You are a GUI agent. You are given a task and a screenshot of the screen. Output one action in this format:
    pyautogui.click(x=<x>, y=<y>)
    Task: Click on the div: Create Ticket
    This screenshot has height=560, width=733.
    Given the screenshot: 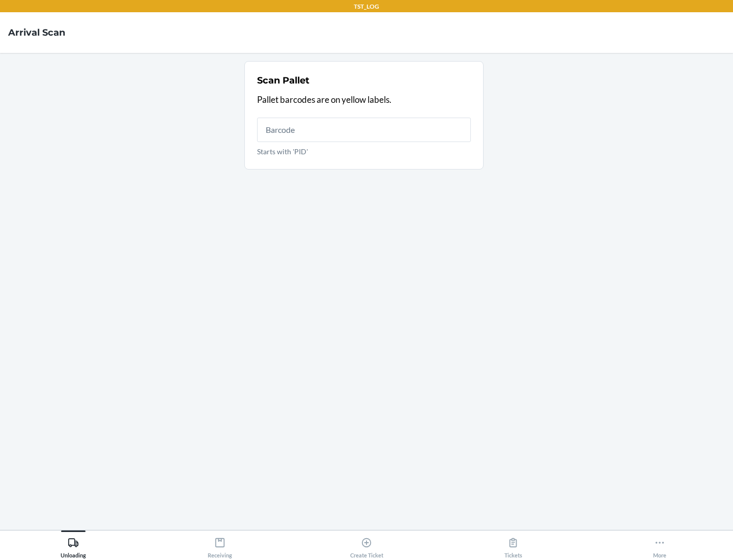 What is the action you would take?
    pyautogui.click(x=366, y=546)
    